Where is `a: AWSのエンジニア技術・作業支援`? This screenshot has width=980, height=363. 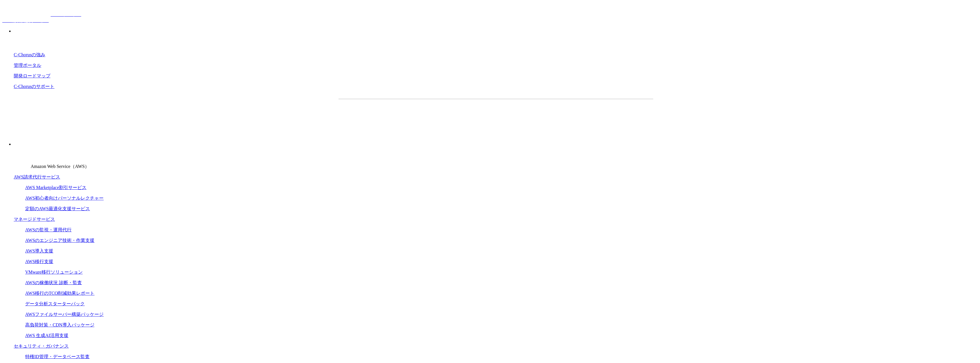
a: AWSのエンジニア技術・作業支援 is located at coordinates (60, 240).